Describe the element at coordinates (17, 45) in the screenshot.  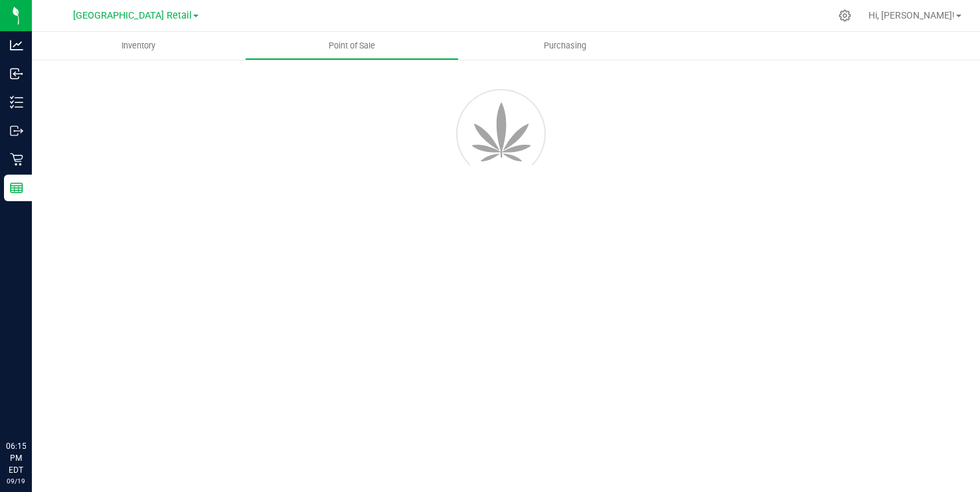
I see `inline-svg: Analytics` at that location.